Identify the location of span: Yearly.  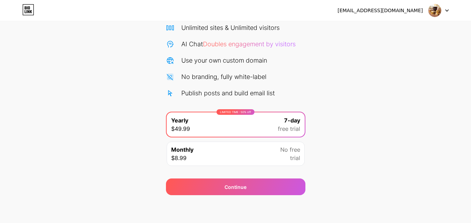
(180, 121).